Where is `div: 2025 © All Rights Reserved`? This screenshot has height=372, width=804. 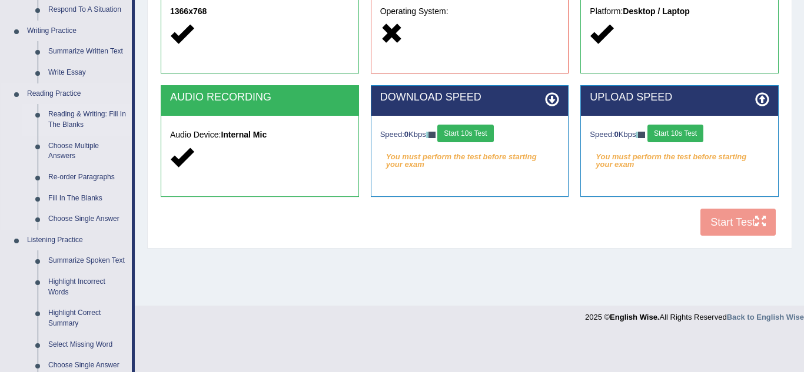
div: 2025 © All Rights Reserved is located at coordinates (694, 314).